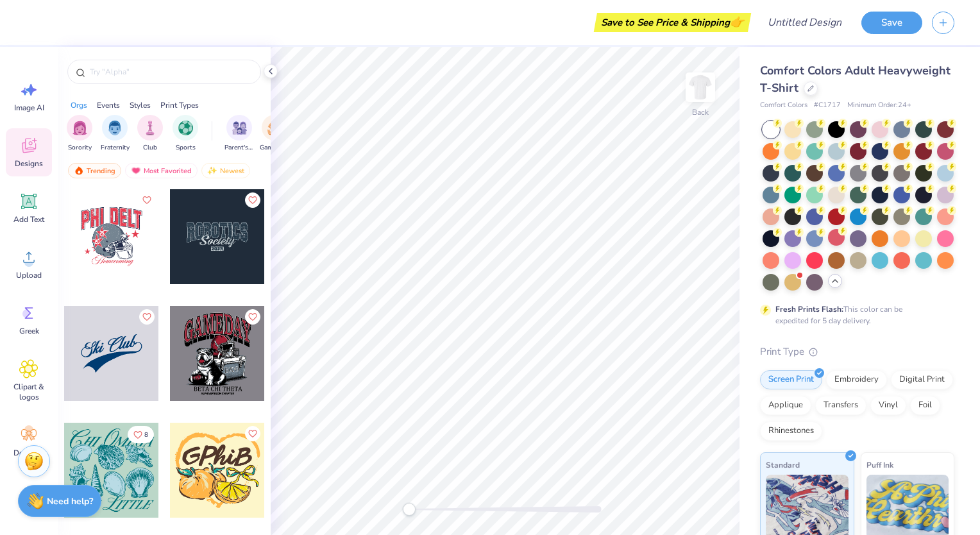 This screenshot has width=980, height=535. Describe the element at coordinates (114, 128) in the screenshot. I see `img: Fraternity Image` at that location.